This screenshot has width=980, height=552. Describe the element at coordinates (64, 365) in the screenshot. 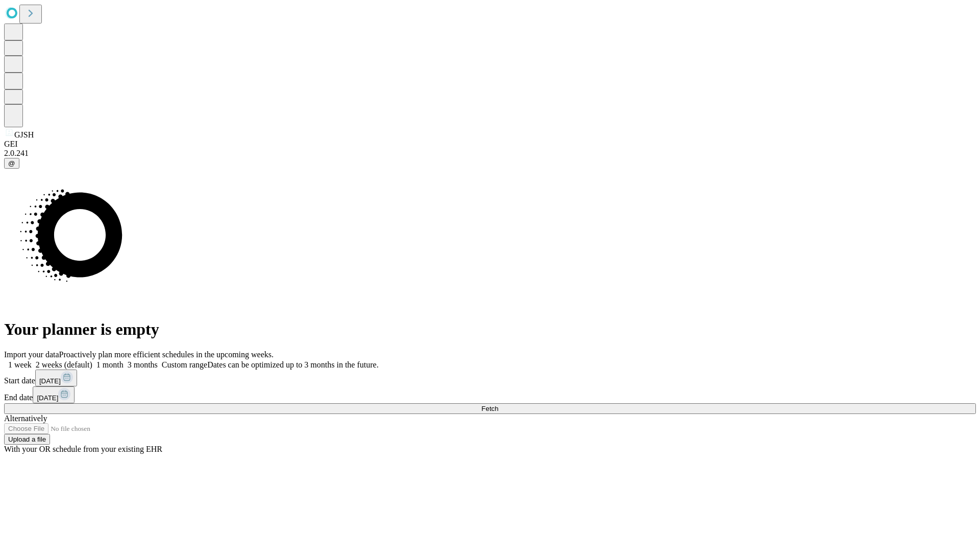

I see `span: 2 weeks (default)` at that location.